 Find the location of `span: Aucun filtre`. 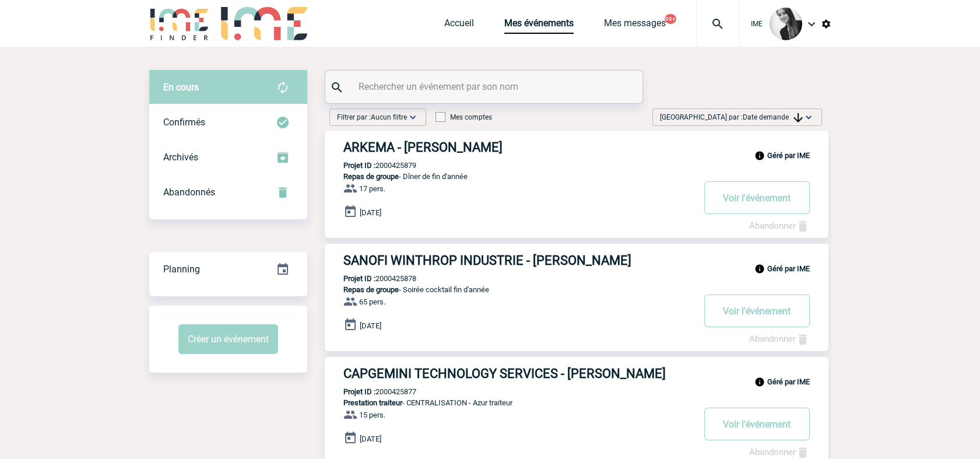

span: Aucun filtre is located at coordinates (389, 117).